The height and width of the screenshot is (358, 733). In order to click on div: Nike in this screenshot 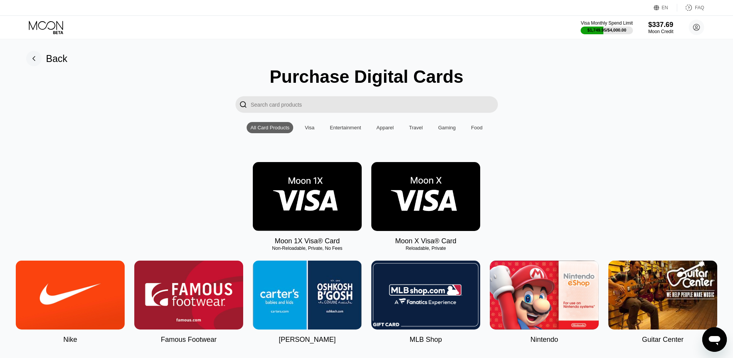, I will do `click(70, 339)`.